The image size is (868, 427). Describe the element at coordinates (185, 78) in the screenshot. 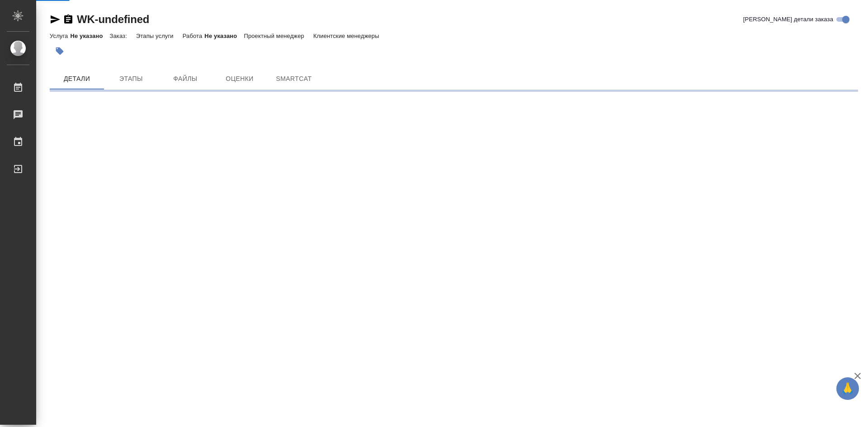

I see `span: Файлы` at that location.